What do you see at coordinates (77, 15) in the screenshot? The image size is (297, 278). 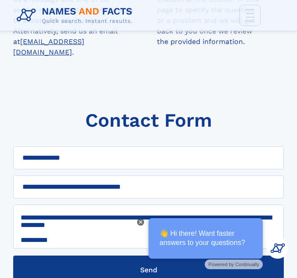 I see `img: Logo Names and Facts` at bounding box center [77, 15].